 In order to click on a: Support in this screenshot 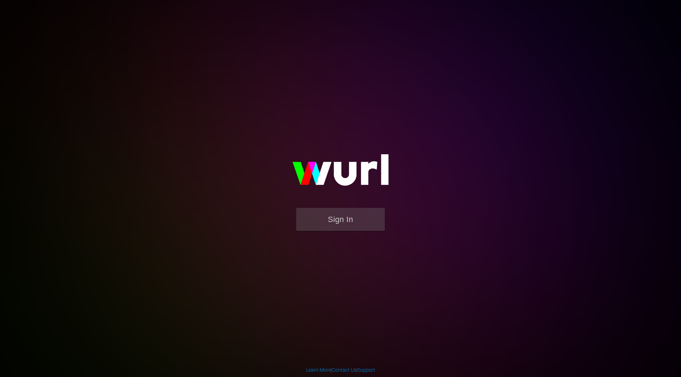, I will do `click(366, 370)`.